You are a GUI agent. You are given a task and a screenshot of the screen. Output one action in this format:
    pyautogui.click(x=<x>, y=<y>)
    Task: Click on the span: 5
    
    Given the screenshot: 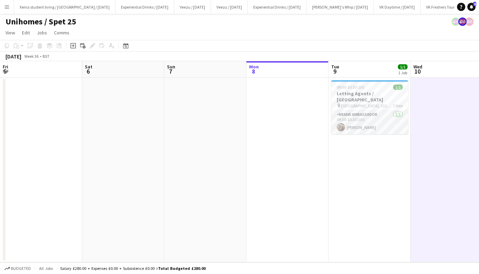 What is the action you would take?
    pyautogui.click(x=5, y=71)
    